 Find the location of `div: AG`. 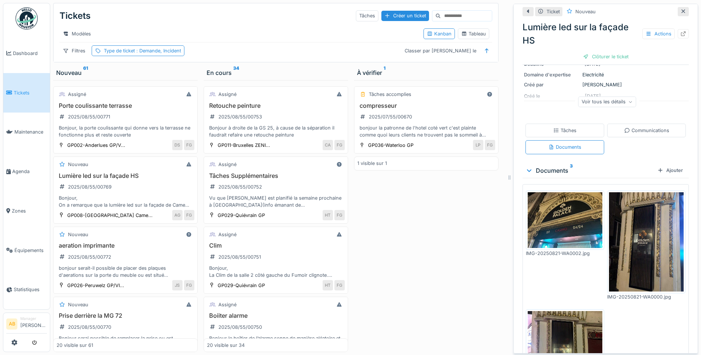

div: AG is located at coordinates (177, 215).